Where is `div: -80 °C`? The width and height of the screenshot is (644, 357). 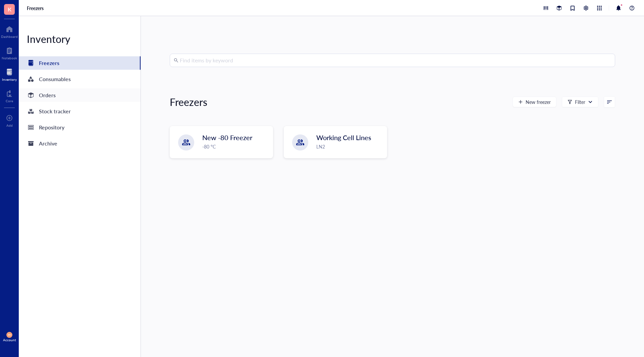 div: -80 °C is located at coordinates (235, 147).